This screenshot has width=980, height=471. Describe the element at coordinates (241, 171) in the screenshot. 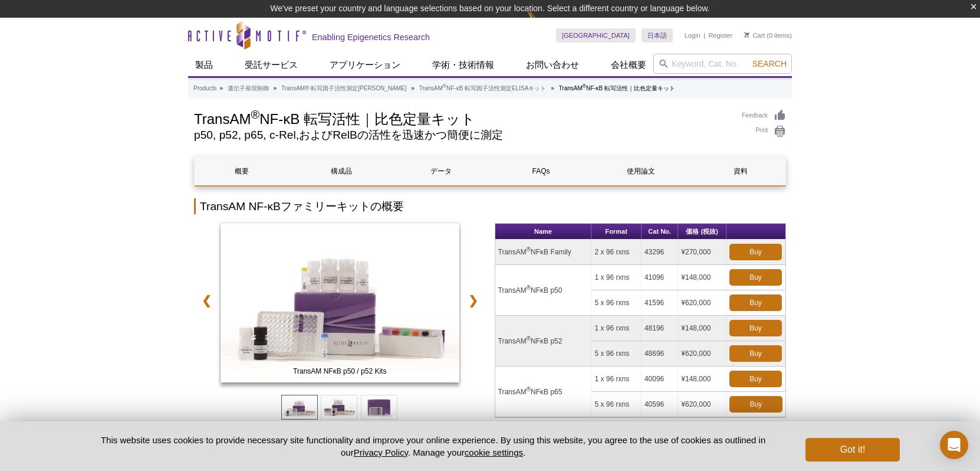

I see `a: 概要` at that location.